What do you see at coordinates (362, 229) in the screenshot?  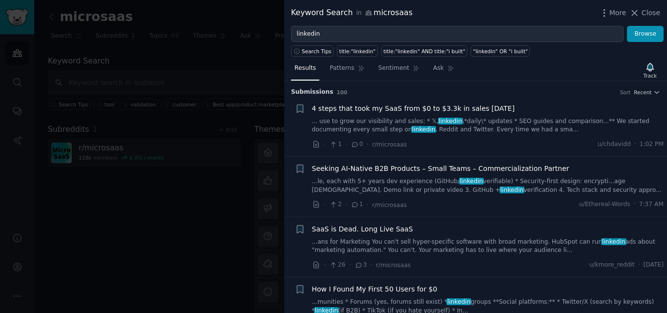 I see `span: SaaS is Dead. Long Live SaaS` at bounding box center [362, 229].